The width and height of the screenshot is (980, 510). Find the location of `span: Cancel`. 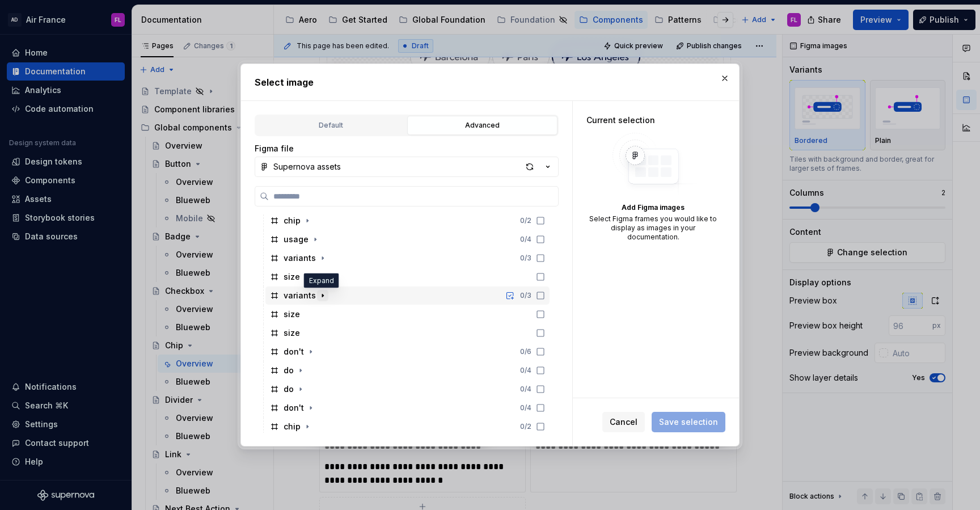

span: Cancel is located at coordinates (623, 421).